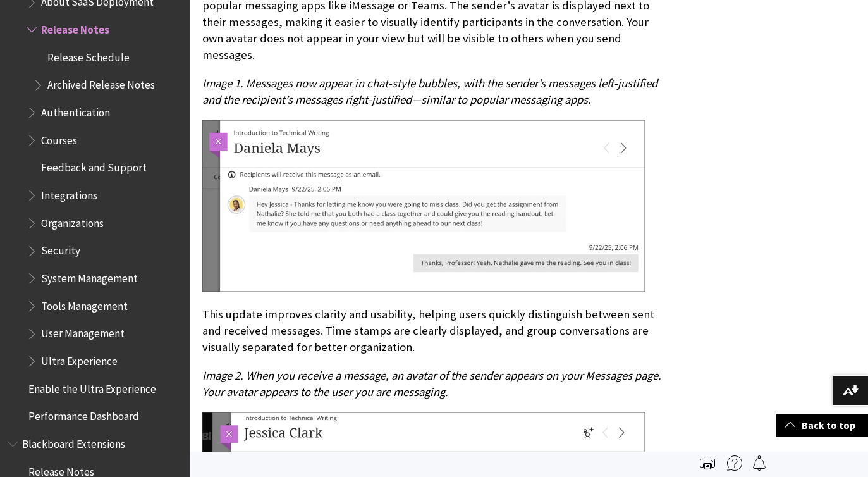  Describe the element at coordinates (72, 221) in the screenshot. I see `span: Organizations` at that location.